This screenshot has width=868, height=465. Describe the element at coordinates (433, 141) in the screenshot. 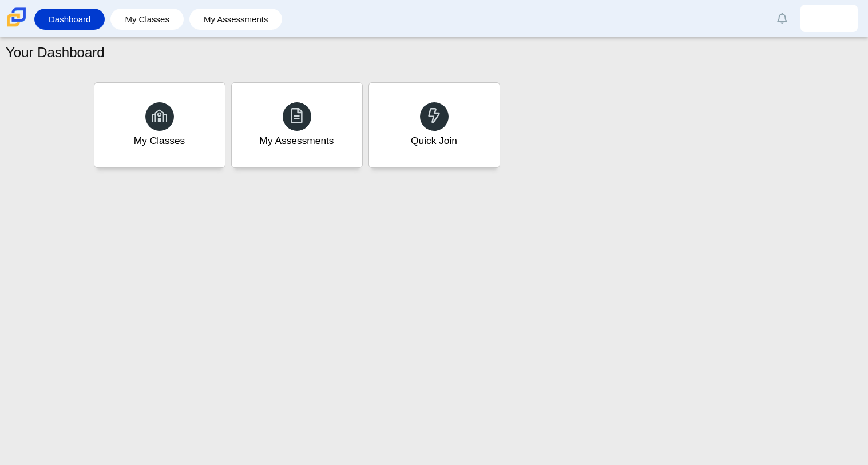

I see `div: Quick Join` at that location.